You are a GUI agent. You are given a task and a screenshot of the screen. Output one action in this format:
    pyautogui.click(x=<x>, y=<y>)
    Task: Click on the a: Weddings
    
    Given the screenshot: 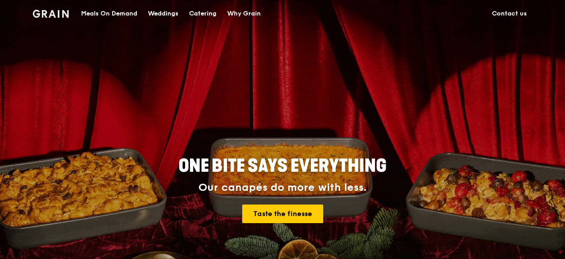 What is the action you would take?
    pyautogui.click(x=163, y=14)
    